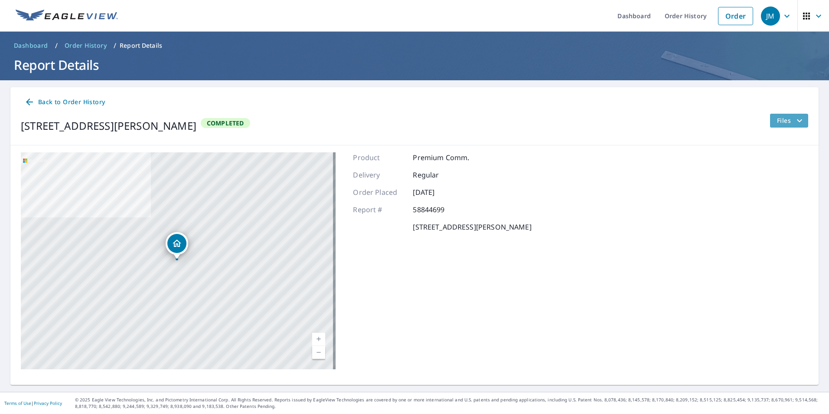 This screenshot has height=414, width=829. What do you see at coordinates (791, 121) in the screenshot?
I see `span: Files` at bounding box center [791, 121].